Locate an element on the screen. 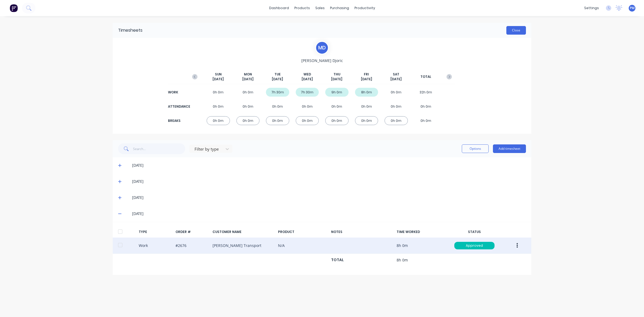  span: MON is located at coordinates (248, 74).